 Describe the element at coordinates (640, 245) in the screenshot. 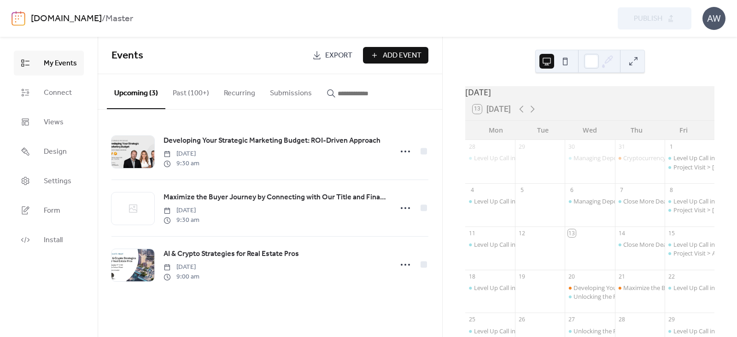

I see `div: Close More Deals with EB-5: Alba Residences Selling Fast in Spanish` at that location.